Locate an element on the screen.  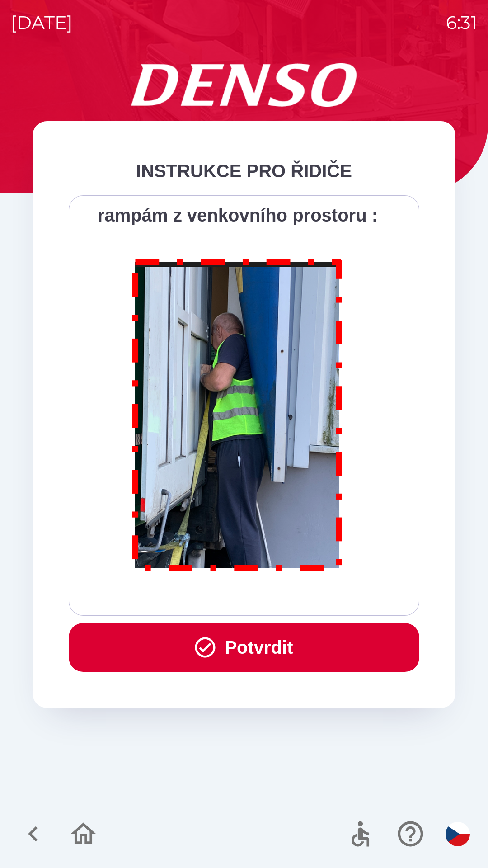
div: INSTRUKCE PRO ŘIDIČE is located at coordinates (244, 171).